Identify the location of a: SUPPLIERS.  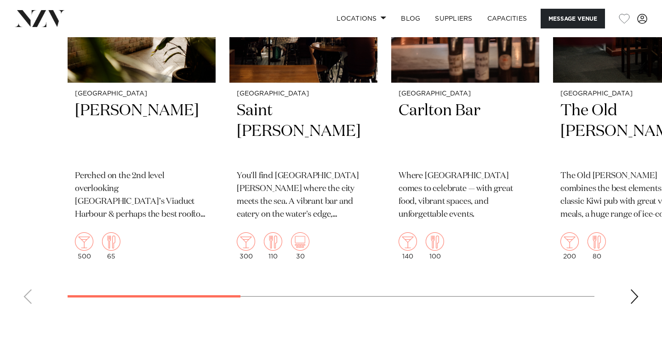
(453, 18).